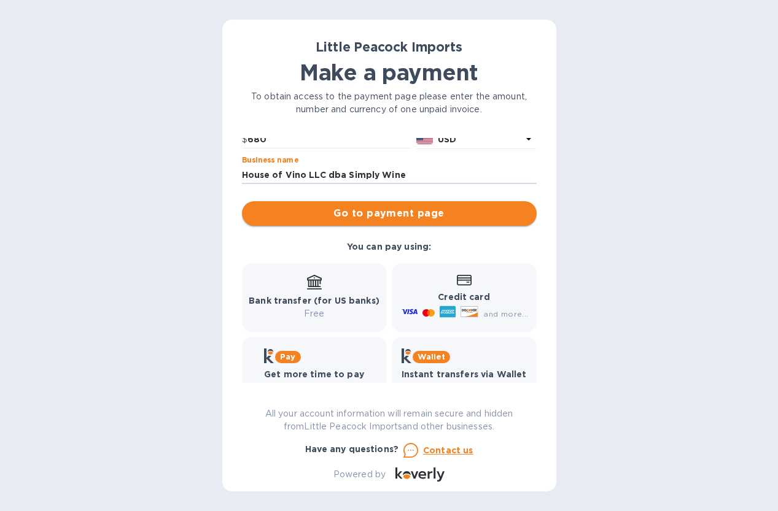  Describe the element at coordinates (464, 375) in the screenshot. I see `b: Instant transfers via Wallet` at that location.